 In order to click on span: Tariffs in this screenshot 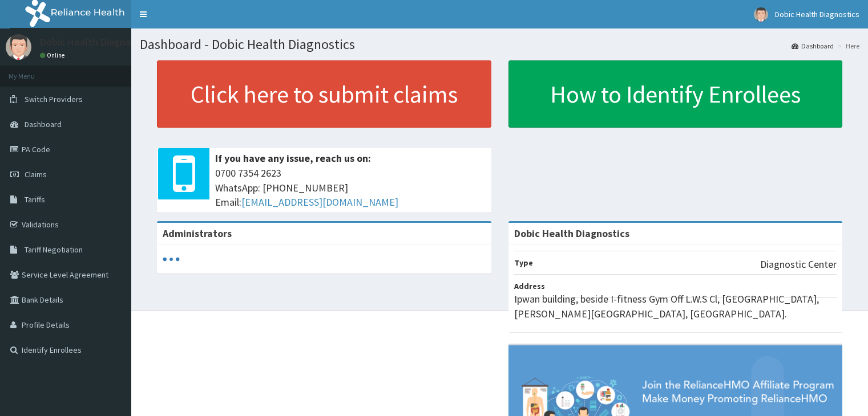, I will do `click(35, 200)`.